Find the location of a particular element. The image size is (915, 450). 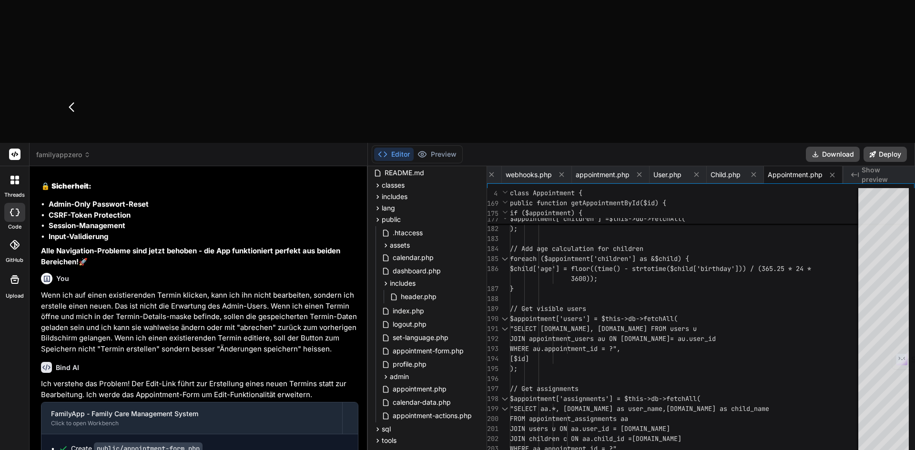

span: // Get assignments is located at coordinates (544, 389).